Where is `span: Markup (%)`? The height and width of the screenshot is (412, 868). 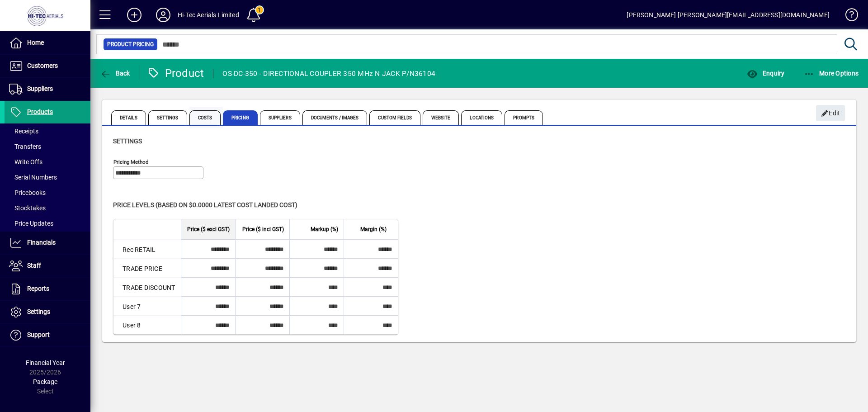
span: Markup (%) is located at coordinates (324, 229).